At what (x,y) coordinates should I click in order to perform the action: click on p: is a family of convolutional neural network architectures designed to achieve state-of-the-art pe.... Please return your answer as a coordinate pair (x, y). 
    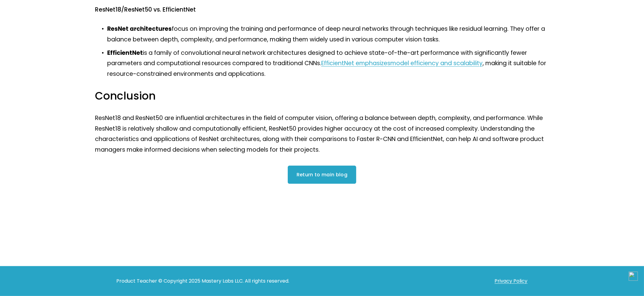
    Looking at the image, I should click on (328, 63).